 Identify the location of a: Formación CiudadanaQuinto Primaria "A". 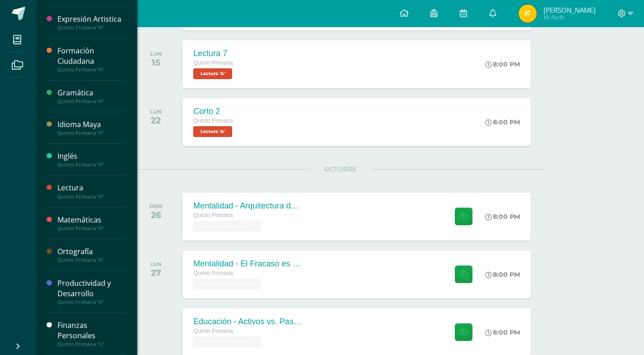
(92, 59).